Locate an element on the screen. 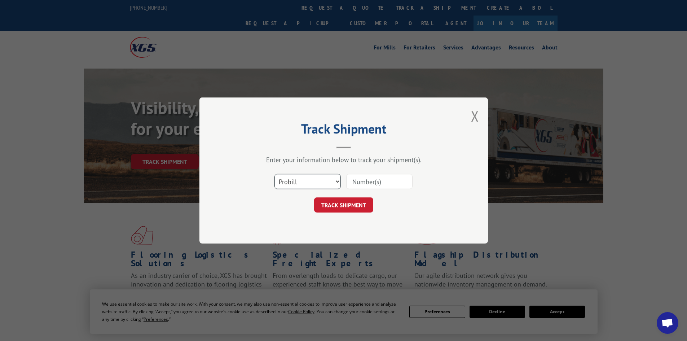 The width and height of the screenshot is (687, 341). button: TRACK SHIPMENT is located at coordinates (343, 205).